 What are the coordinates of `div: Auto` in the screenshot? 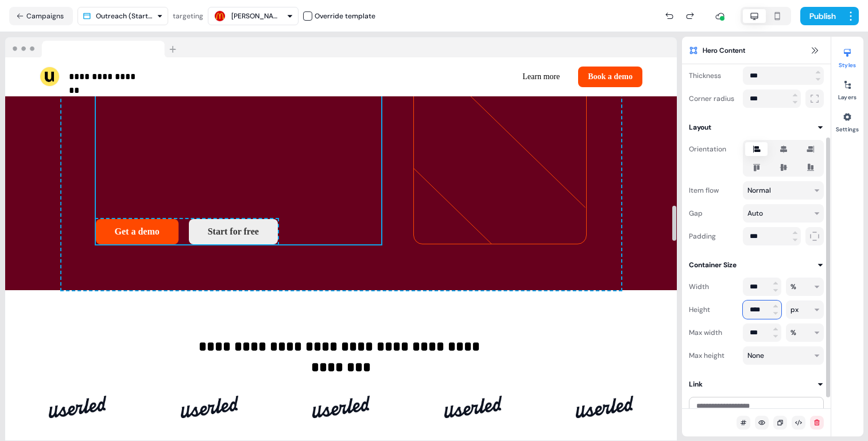 It's located at (755, 213).